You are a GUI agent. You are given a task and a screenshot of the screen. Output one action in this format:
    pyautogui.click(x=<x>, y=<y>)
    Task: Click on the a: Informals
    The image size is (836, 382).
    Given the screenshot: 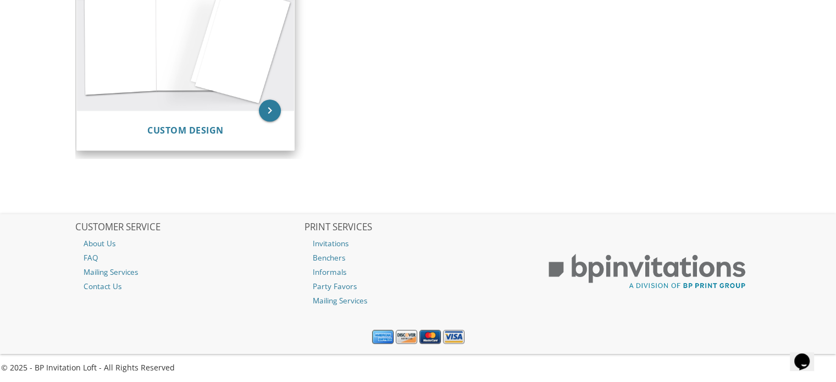 What is the action you would take?
    pyautogui.click(x=418, y=272)
    